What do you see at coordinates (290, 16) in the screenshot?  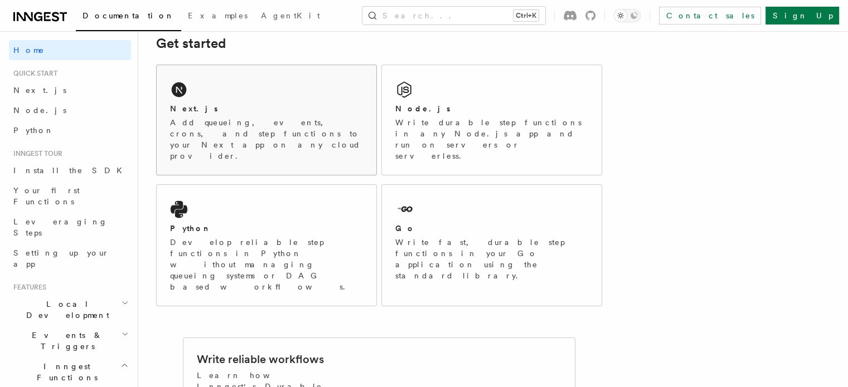 I see `span: AgentKit` at bounding box center [290, 16].